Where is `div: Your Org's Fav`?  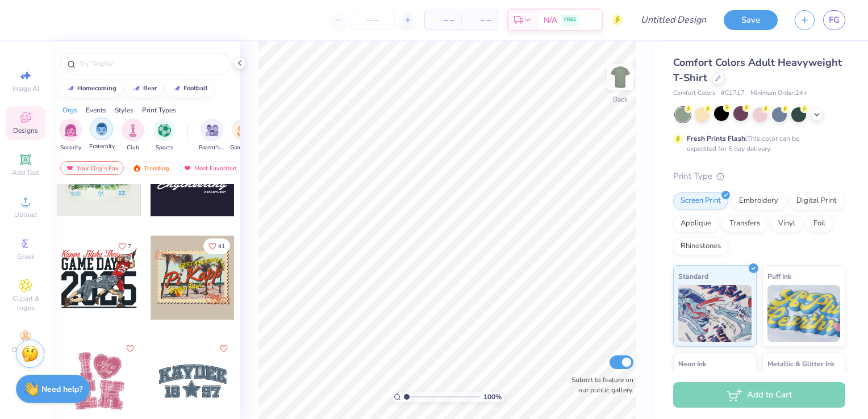
div: Your Org's Fav is located at coordinates (92, 168).